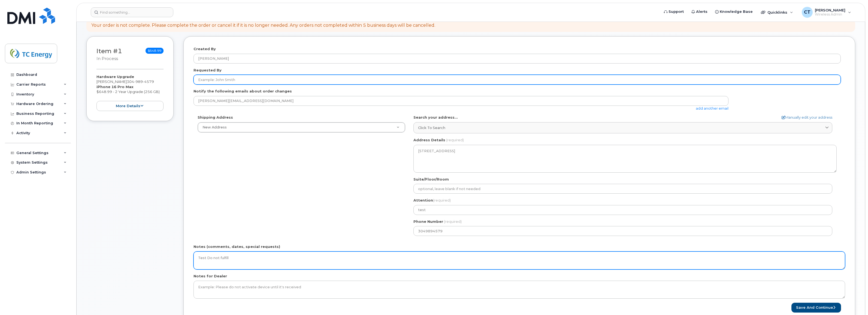 The width and height of the screenshot is (868, 315). What do you see at coordinates (109, 54) in the screenshot?
I see `h3: Item #1` at bounding box center [109, 54].